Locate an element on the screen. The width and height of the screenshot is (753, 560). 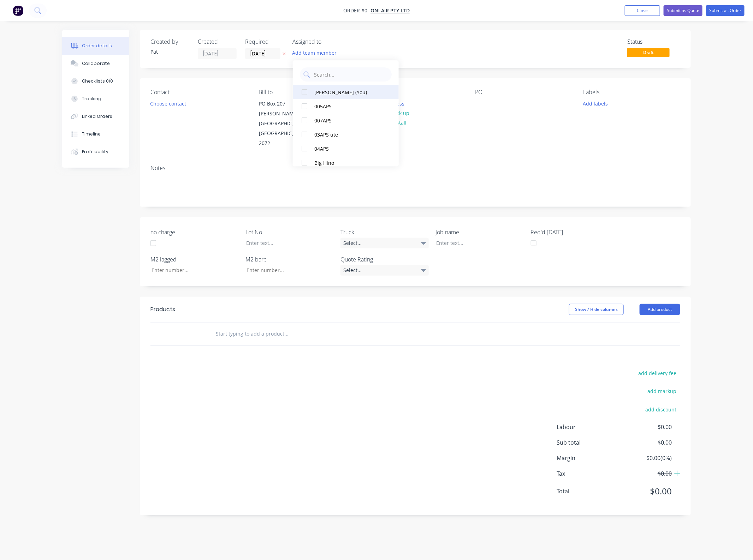
div: Notes is located at coordinates (415, 168).